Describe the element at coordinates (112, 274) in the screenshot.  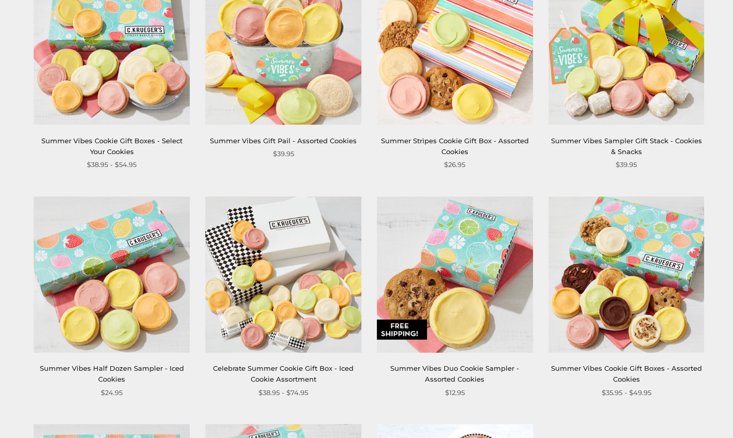
I see `img: Summer Vibes Half Dozen Sampler - Iced Cookies` at that location.